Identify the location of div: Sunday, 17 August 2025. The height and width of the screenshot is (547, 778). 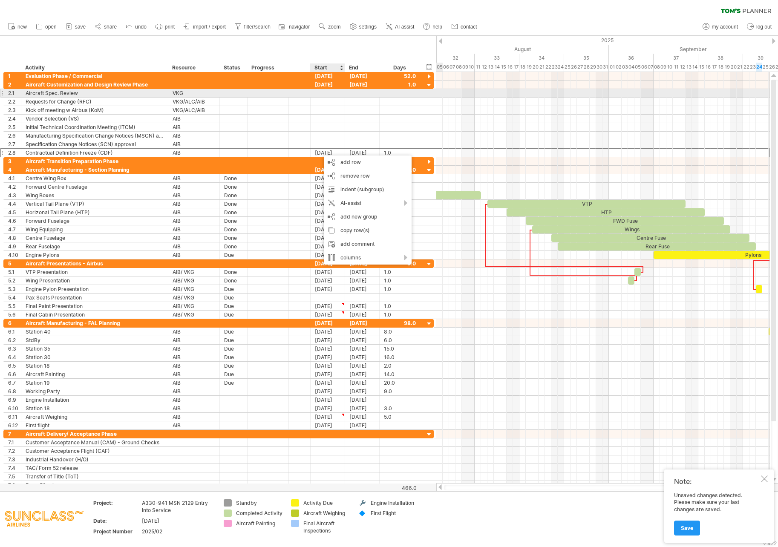
(516, 67).